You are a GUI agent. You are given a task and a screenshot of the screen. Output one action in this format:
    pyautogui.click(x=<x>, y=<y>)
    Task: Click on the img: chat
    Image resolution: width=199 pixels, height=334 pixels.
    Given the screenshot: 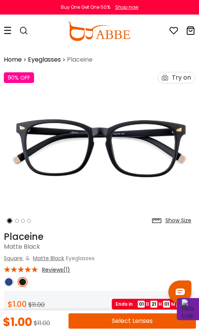 What is the action you would take?
    pyautogui.click(x=180, y=292)
    